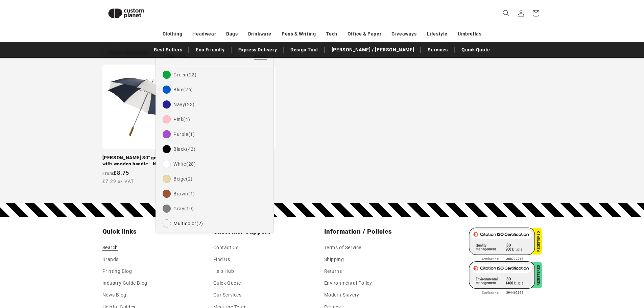 This screenshot has width=644, height=308. I want to click on a: Express Delivery, so click(257, 50).